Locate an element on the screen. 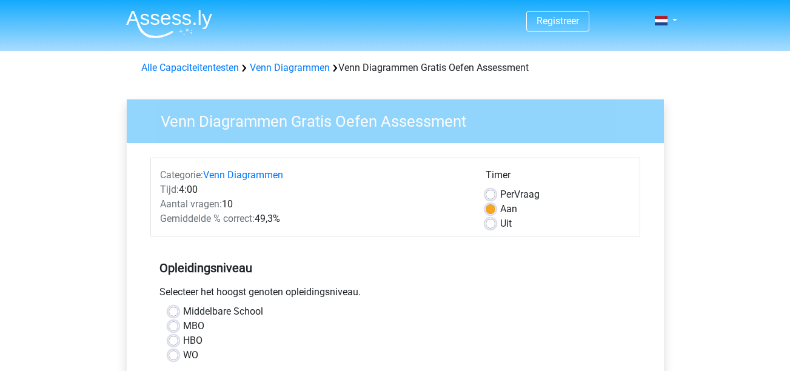 The height and width of the screenshot is (371, 790). label: Middelbare School is located at coordinates (223, 312).